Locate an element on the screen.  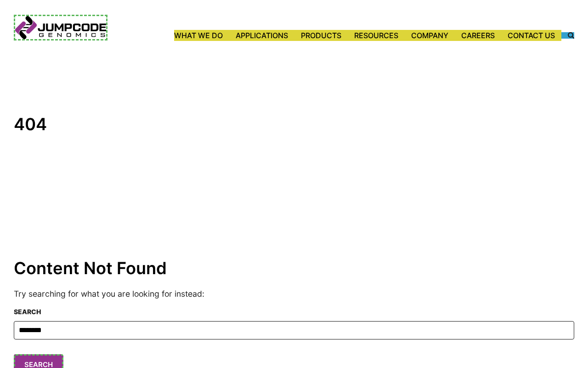
a: What We Do is located at coordinates (202, 35).